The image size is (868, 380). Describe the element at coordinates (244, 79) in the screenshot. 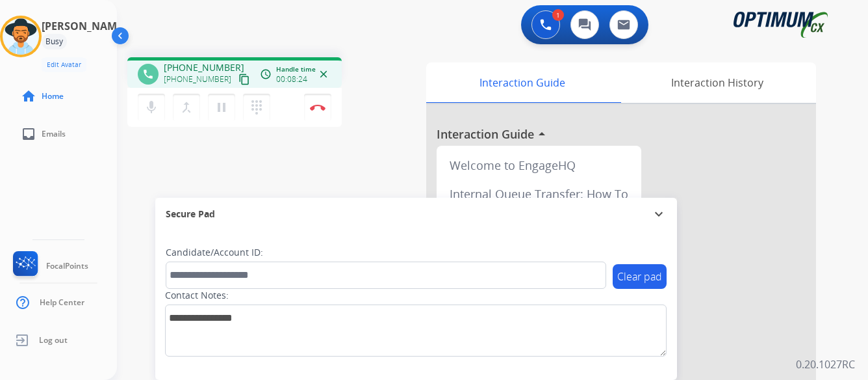

I see `mat-icon: content_copy` at that location.